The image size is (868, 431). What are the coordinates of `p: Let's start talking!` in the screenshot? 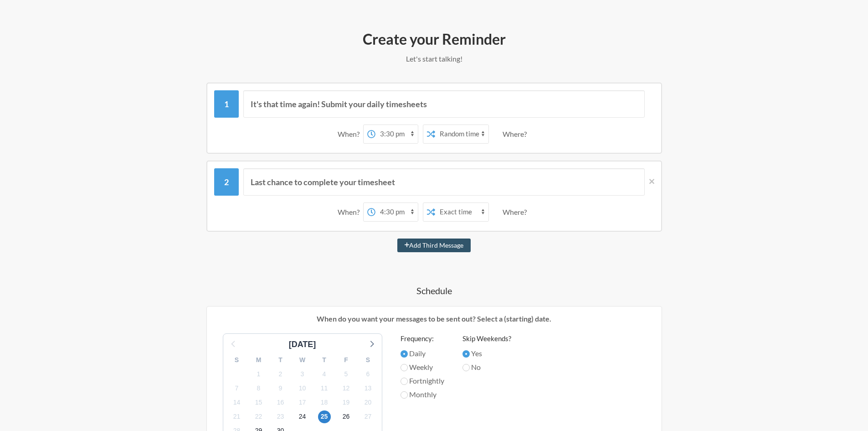 It's located at (435, 59).